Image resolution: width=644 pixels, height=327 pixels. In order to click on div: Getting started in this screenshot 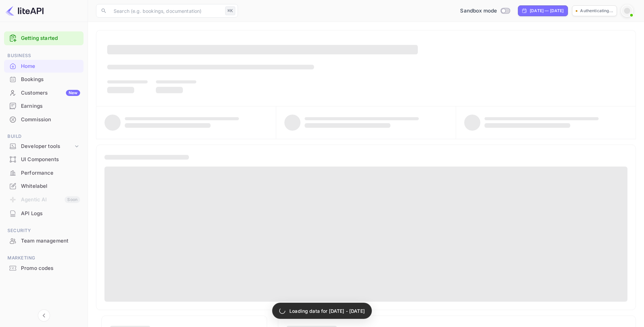, I will do `click(44, 38)`.